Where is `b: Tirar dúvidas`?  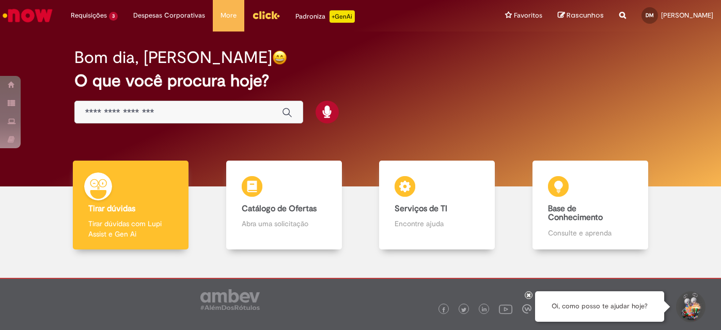 b: Tirar dúvidas is located at coordinates (111, 209).